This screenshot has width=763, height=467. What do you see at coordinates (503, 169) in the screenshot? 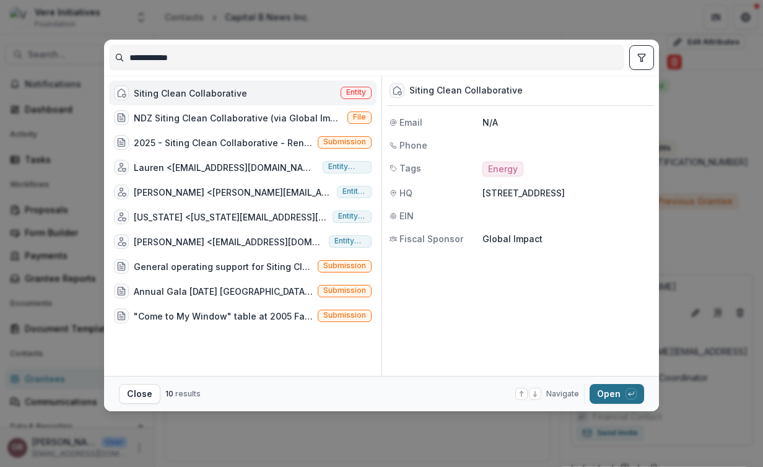
I see `span: Energy` at bounding box center [503, 169].